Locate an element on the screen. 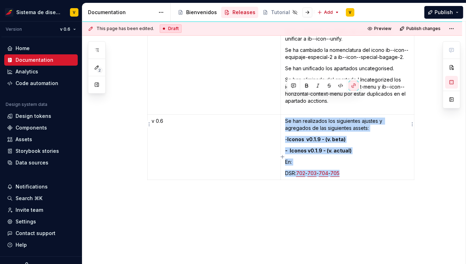 The image size is (466, 264). div: Code automation is located at coordinates (37, 83).